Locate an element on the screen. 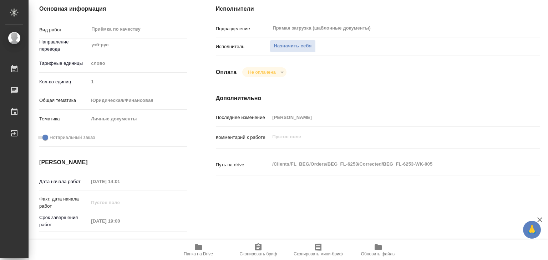 This screenshot has height=260, width=548. p: Исполнитель is located at coordinates (243, 47).